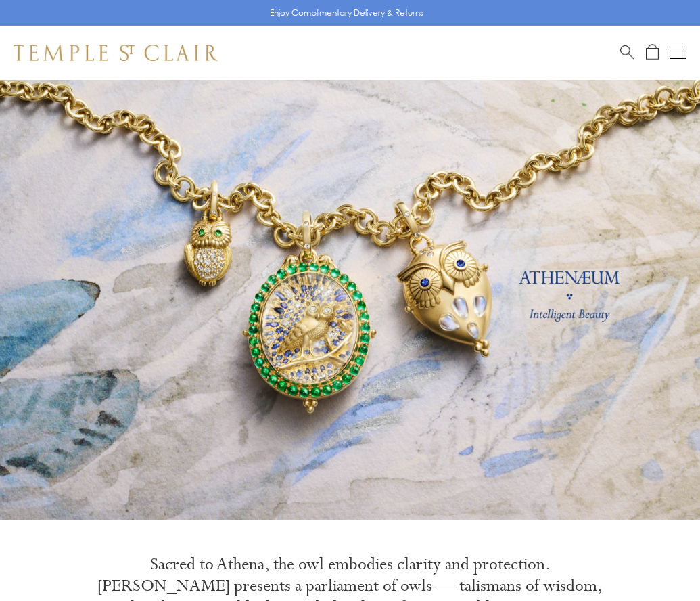 The height and width of the screenshot is (601, 700). Describe the element at coordinates (652, 53) in the screenshot. I see `a: Open Shopping Bag` at that location.